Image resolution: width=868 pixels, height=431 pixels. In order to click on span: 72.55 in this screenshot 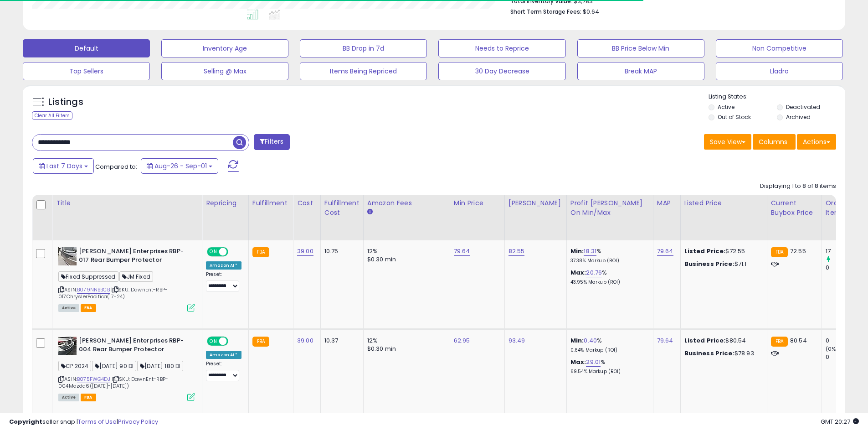, I will do `click(798, 251)`.